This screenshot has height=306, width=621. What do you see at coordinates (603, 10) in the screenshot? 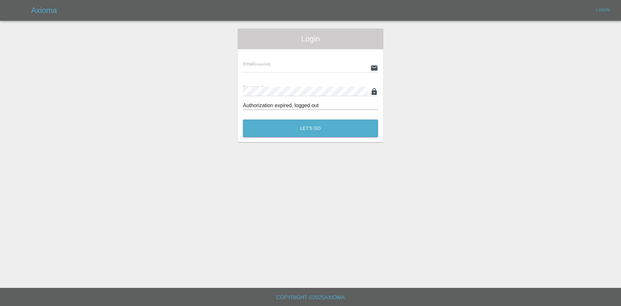
I see `a: Login` at bounding box center [603, 10].